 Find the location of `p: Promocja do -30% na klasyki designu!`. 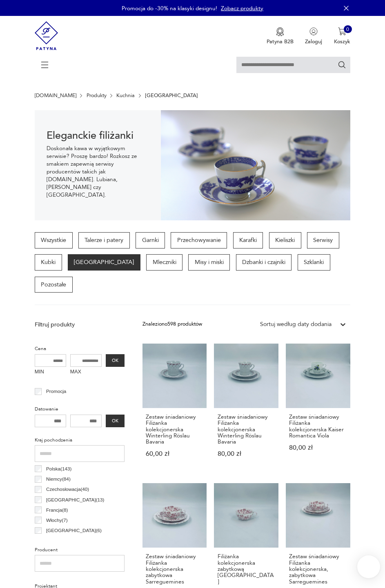

p: Promocja do -30% na klasyki designu! is located at coordinates (169, 8).